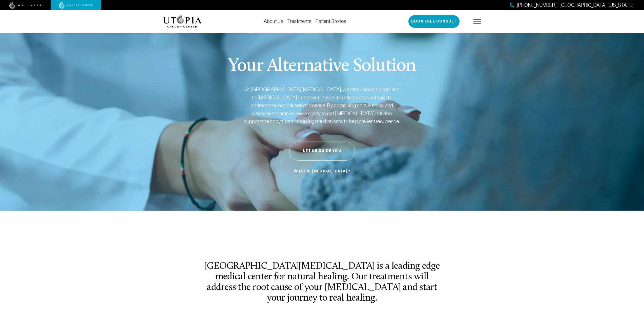 This screenshot has width=644, height=313. Describe the element at coordinates (331, 21) in the screenshot. I see `a: Patient Stories` at that location.